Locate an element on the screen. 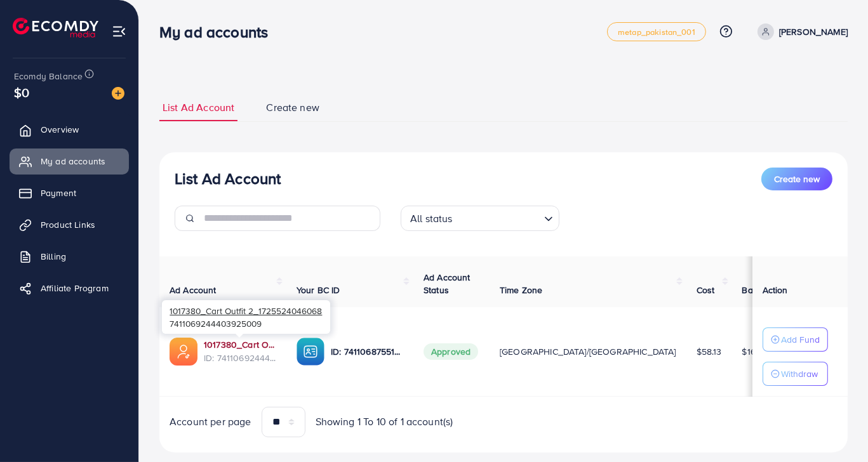 The width and height of the screenshot is (868, 462). input: Search for option is located at coordinates (497, 217).